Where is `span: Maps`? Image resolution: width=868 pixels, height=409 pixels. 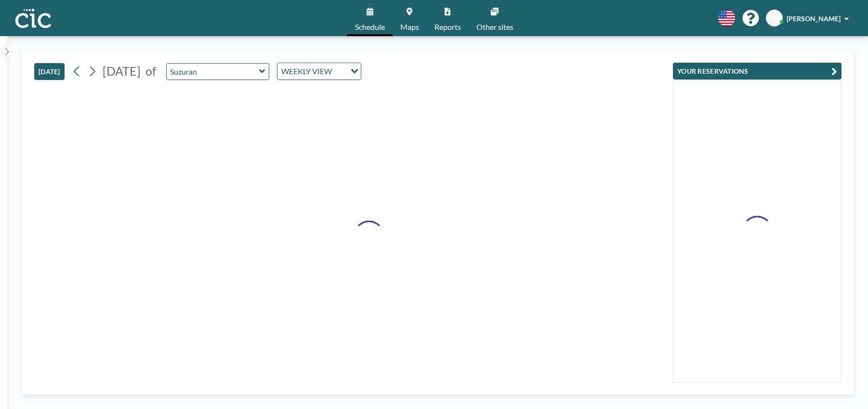 span: Maps is located at coordinates (409, 27).